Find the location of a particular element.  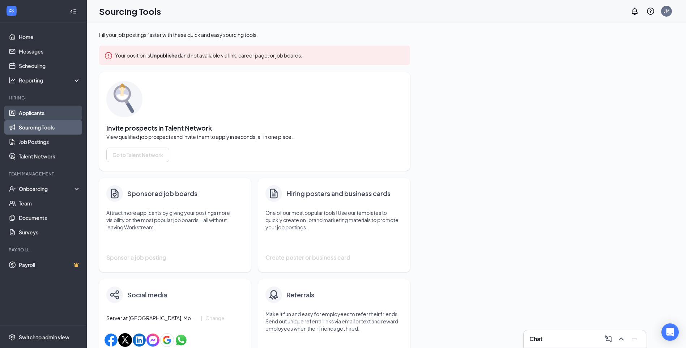

a: Home is located at coordinates (50, 37).